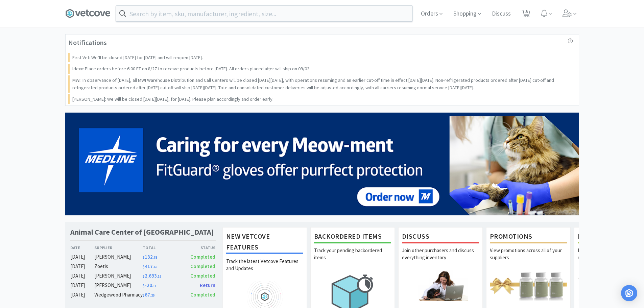  I want to click on span: 2,693, so click(152, 276).